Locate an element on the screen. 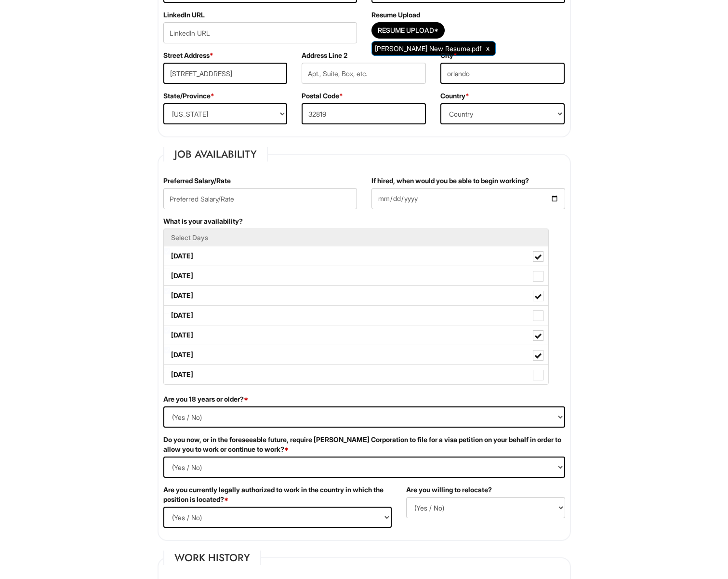 The height and width of the screenshot is (579, 728). label: Are you currently legally authorized to work in the country in which the position is located? is located at coordinates (277, 495).